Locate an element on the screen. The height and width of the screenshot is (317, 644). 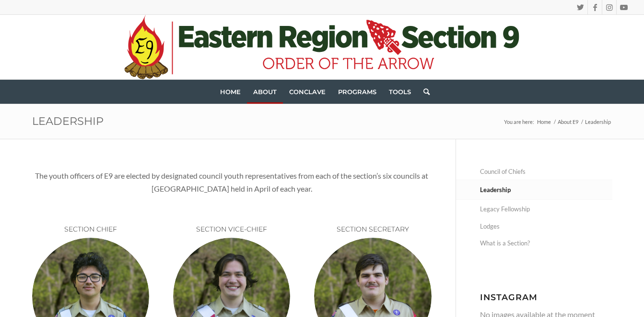
a: About E9 is located at coordinates (568, 122).